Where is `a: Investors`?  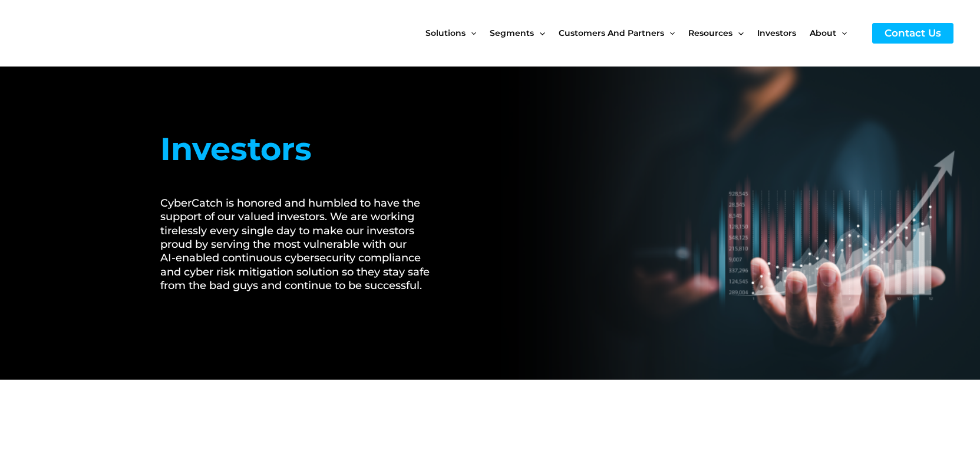 a: Investors is located at coordinates (783, 33).